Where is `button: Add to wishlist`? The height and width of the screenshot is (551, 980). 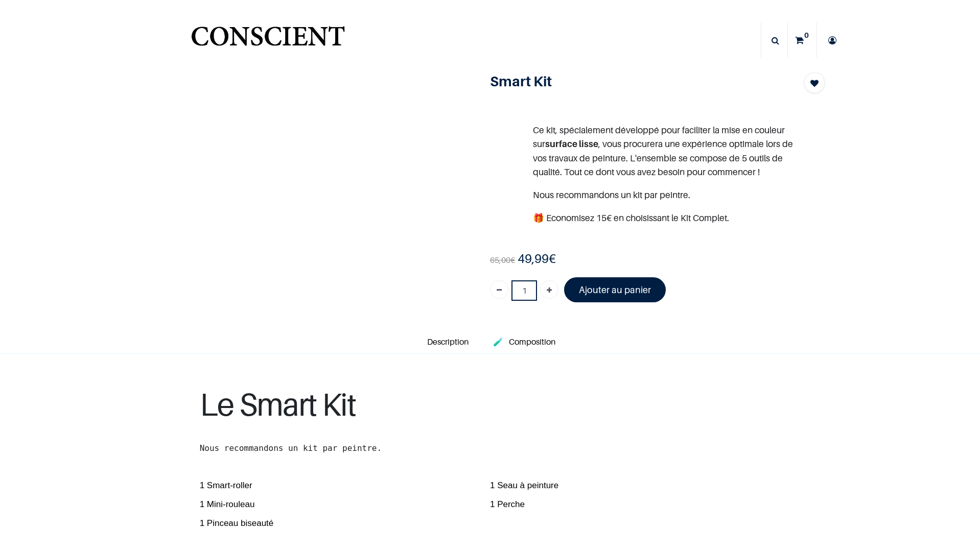 button: Add to wishlist is located at coordinates (815, 83).